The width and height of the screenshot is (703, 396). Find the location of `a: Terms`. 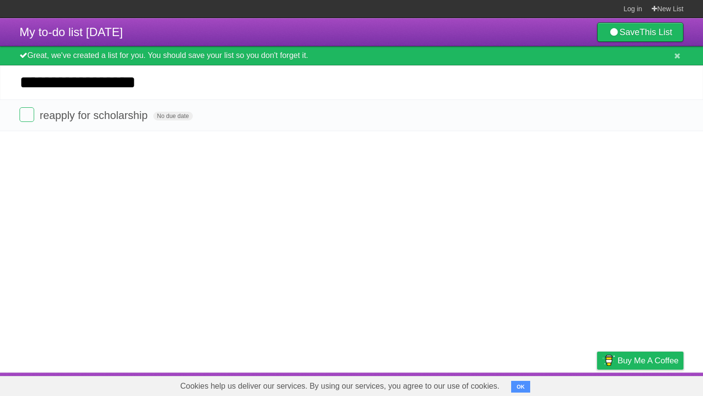

a: Terms is located at coordinates (562, 385).